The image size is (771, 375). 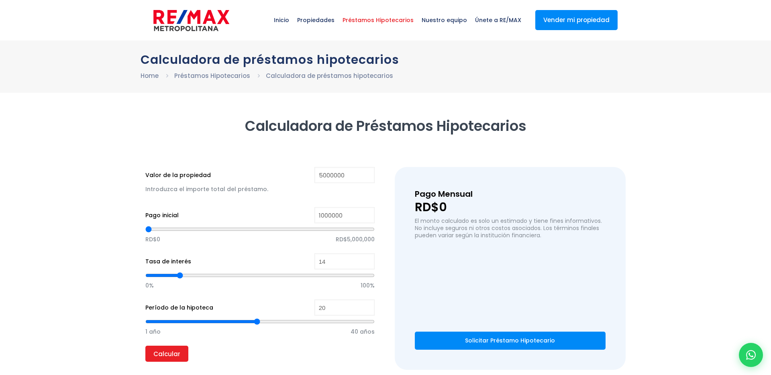 What do you see at coordinates (167, 354) in the screenshot?
I see `input: Calcular` at bounding box center [167, 354].